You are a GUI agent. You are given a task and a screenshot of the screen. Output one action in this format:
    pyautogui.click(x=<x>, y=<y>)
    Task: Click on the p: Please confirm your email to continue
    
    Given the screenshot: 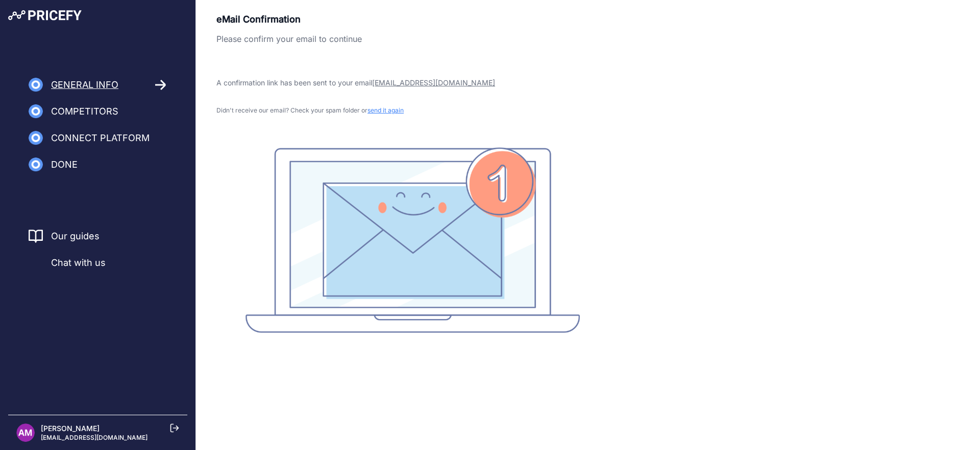 What is the action you would take?
    pyautogui.click(x=413, y=39)
    